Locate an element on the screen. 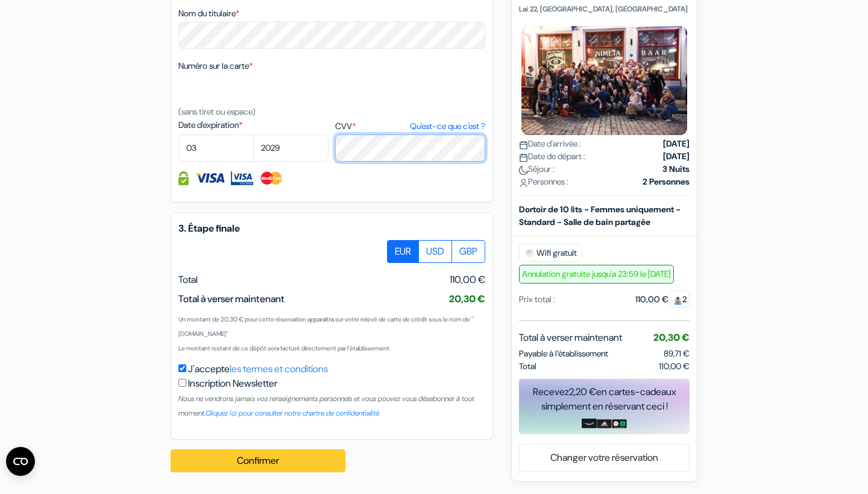 The image size is (868, 494). label: CVV is located at coordinates (410, 126).